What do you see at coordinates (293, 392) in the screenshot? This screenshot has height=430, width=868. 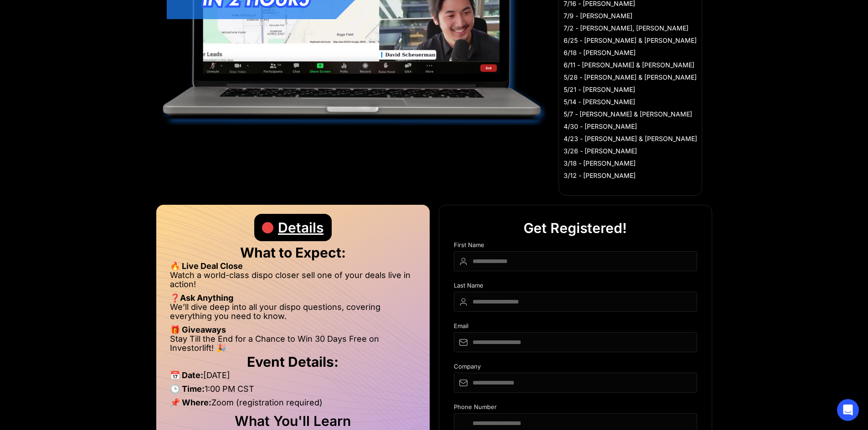 I see `li: 1:00 PM CST` at bounding box center [293, 392].